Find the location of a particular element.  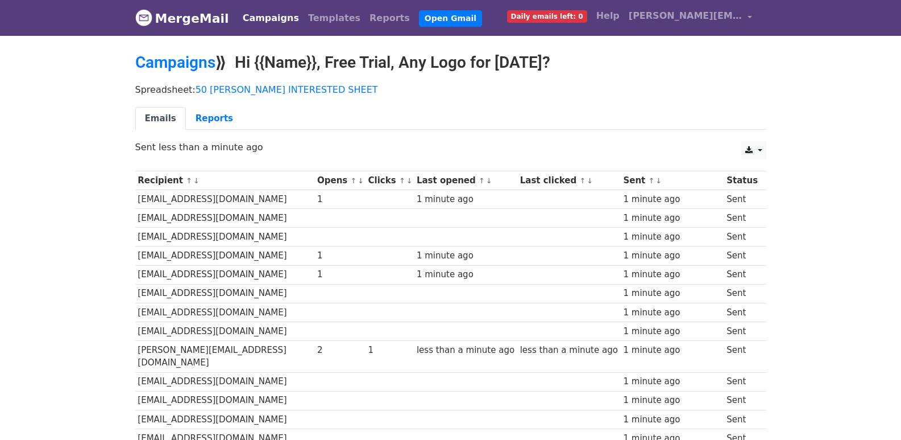

th: Opens is located at coordinates (340, 180).